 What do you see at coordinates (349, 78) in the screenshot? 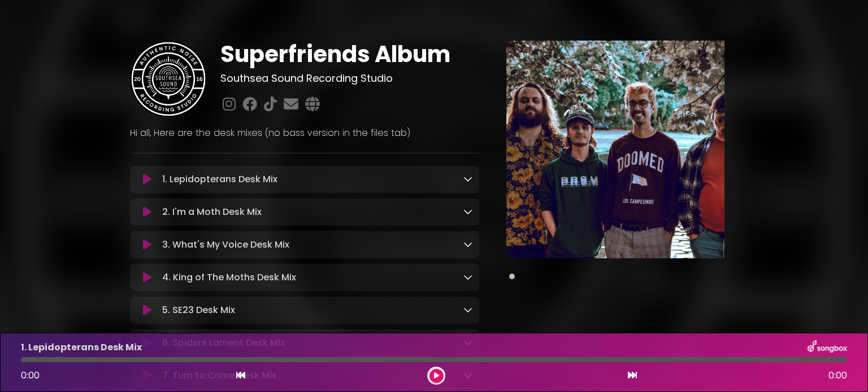
I see `h3: Southsea Sound Recording Studio` at bounding box center [349, 78].